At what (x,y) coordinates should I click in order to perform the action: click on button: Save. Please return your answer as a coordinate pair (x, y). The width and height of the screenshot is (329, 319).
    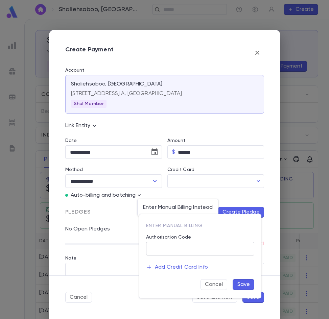
    Looking at the image, I should click on (243, 285).